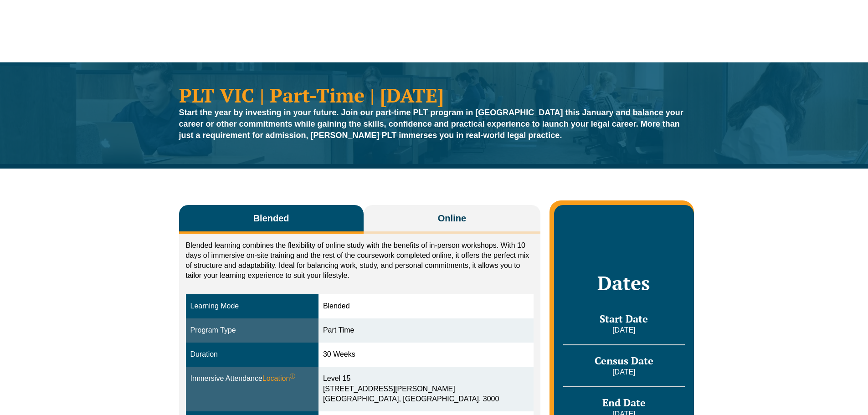  What do you see at coordinates (426, 331) in the screenshot?
I see `div: Part Time` at bounding box center [426, 331].